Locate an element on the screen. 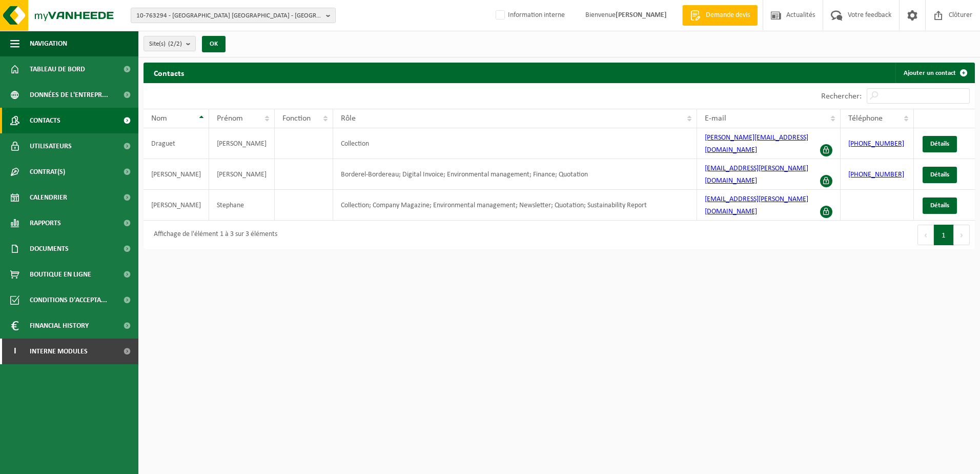 The width and height of the screenshot is (980, 474). span: Demande devis is located at coordinates (728, 15).